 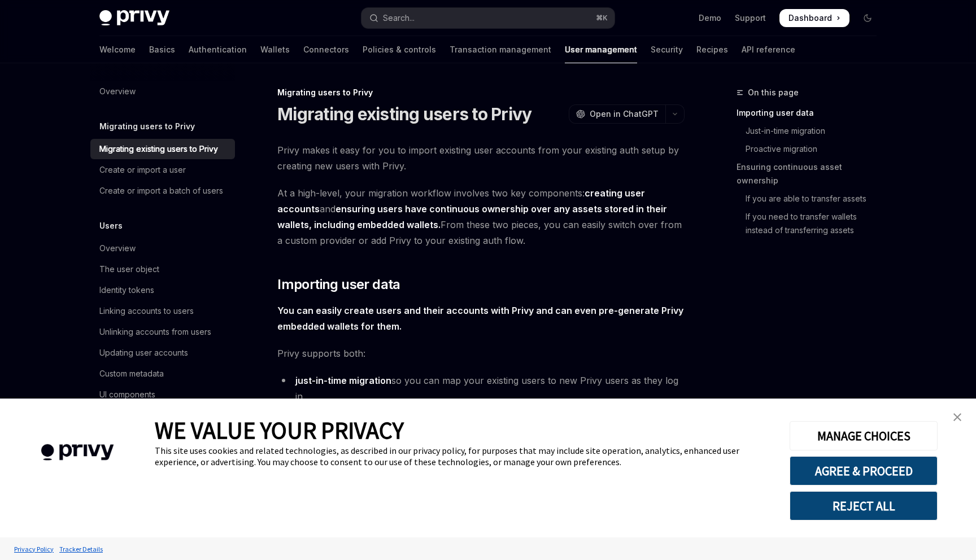 What do you see at coordinates (81, 549) in the screenshot?
I see `a: Tracker Details` at bounding box center [81, 549].